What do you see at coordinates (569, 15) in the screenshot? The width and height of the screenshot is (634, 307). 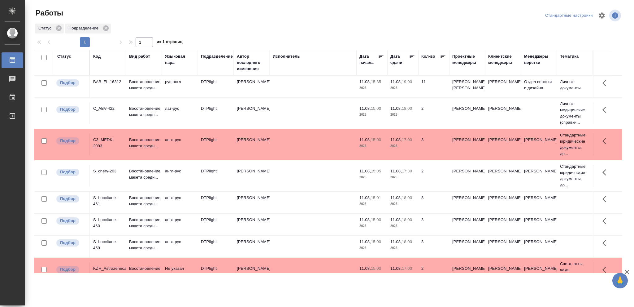 I see `div: split button` at bounding box center [569, 15].